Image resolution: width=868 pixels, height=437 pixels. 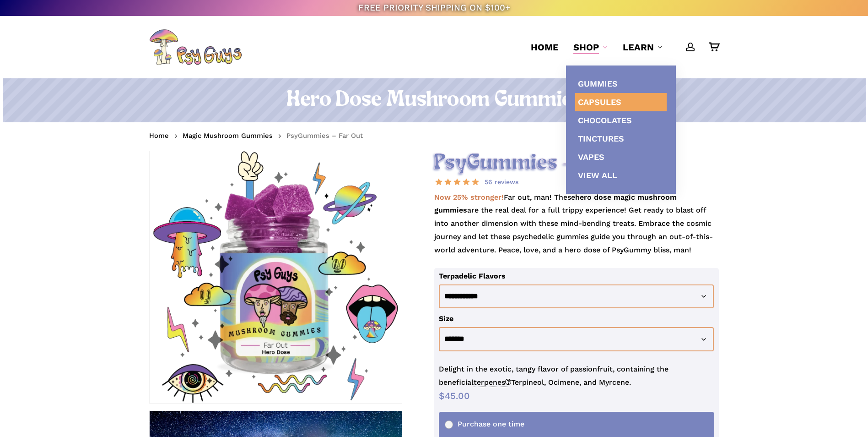 I want to click on span: Purchase one time, so click(x=484, y=424).